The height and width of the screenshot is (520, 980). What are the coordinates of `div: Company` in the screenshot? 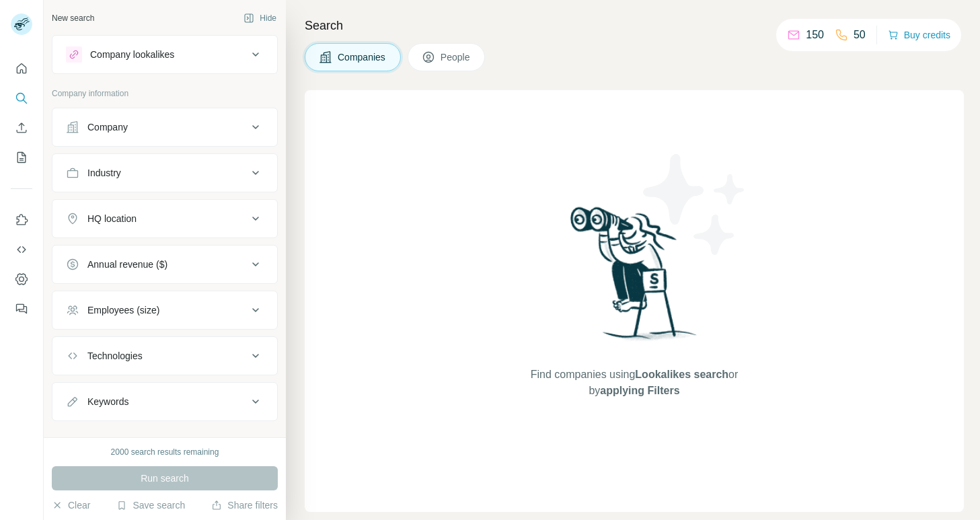 It's located at (108, 127).